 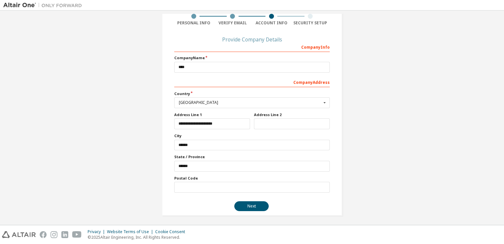 What do you see at coordinates (252, 39) in the screenshot?
I see `div: Provide Company Details` at bounding box center [252, 39].